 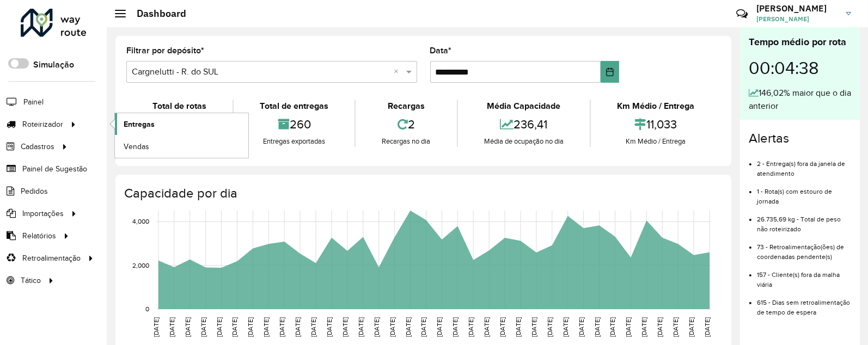 What do you see at coordinates (800, 99) in the screenshot?
I see `div: 146,02% maior que o dia anterior` at bounding box center [800, 99].